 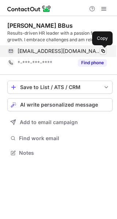 What do you see at coordinates (92, 63) in the screenshot?
I see `button: Reveal Button` at bounding box center [92, 63].